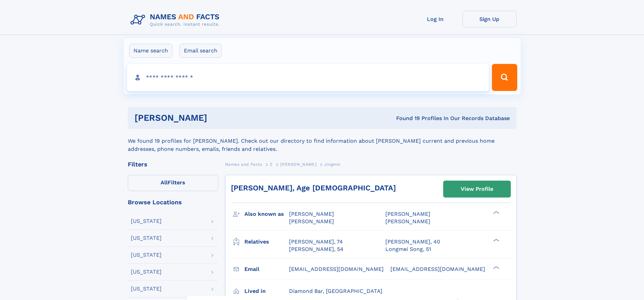 The height and width of the screenshot is (300, 644). Describe the element at coordinates (435, 19) in the screenshot. I see `a: Log In` at that location.